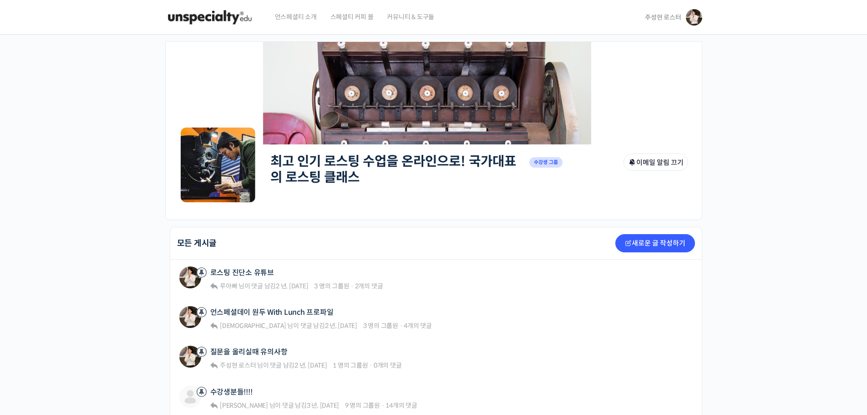  What do you see at coordinates (350, 365) in the screenshot?
I see `span: 1 명의 그룹원` at bounding box center [350, 365].